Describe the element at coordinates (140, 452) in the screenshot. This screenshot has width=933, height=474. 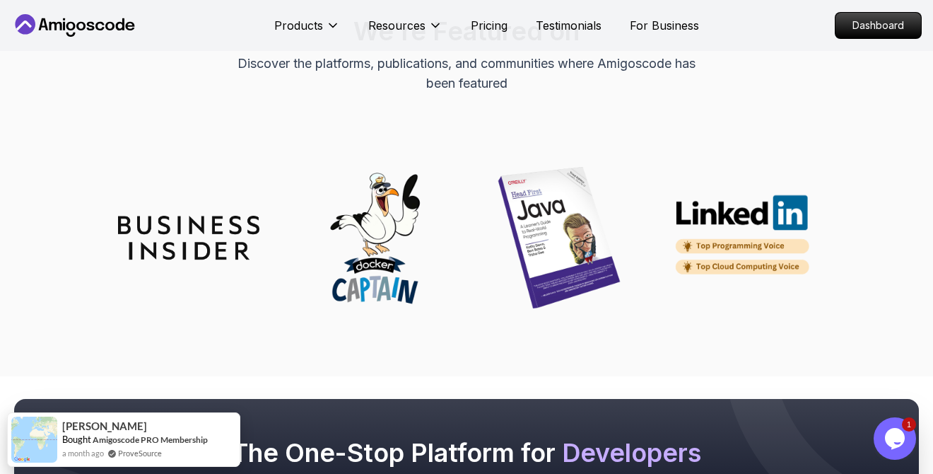
I see `a: ProveSource` at that location.